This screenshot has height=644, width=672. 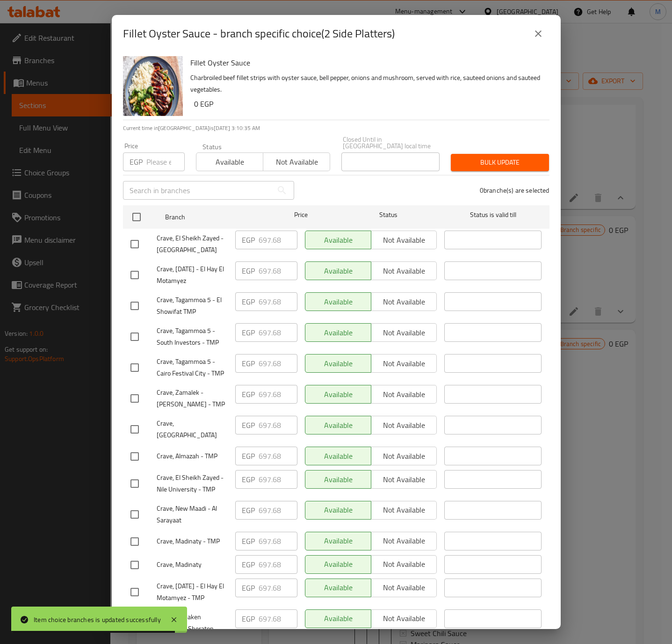 I want to click on span: Crave, Tagammoa 5 - Cairo Festival City - TMP, so click(x=192, y=368).